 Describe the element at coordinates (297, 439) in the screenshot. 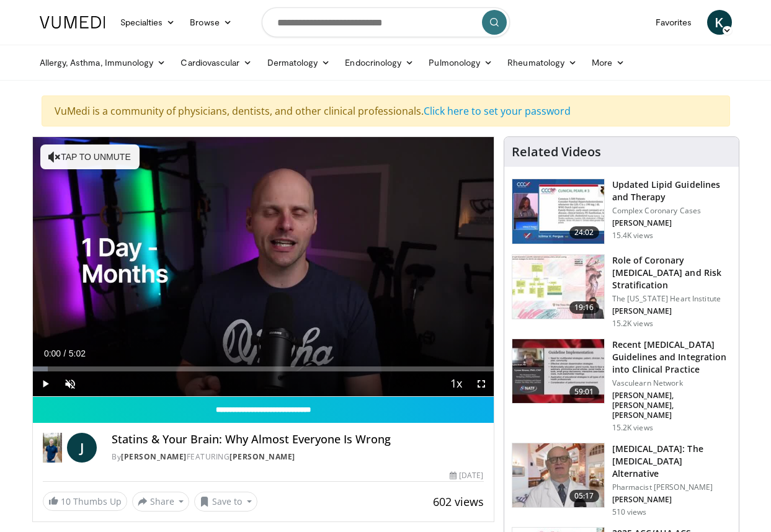

I see `h4: Statins & Your Brain: Why Almost Everyone Is Wrong` at that location.